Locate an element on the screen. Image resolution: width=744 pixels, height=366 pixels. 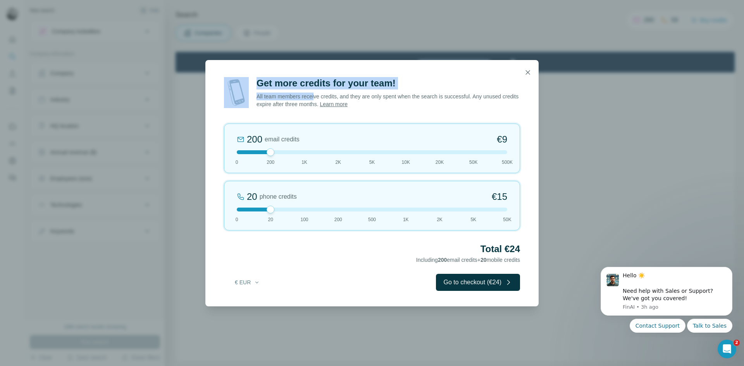
span: 10K is located at coordinates (406, 162).